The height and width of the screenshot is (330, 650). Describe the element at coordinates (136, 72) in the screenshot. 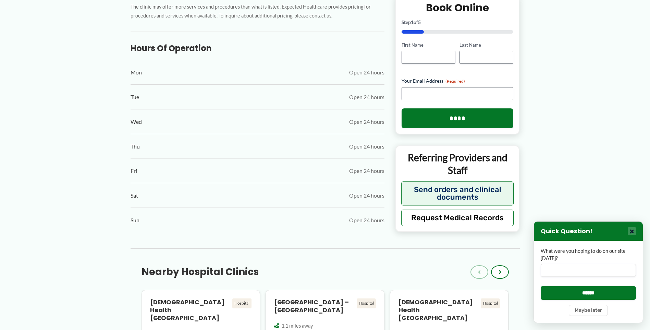

I see `span: Mon` at that location.